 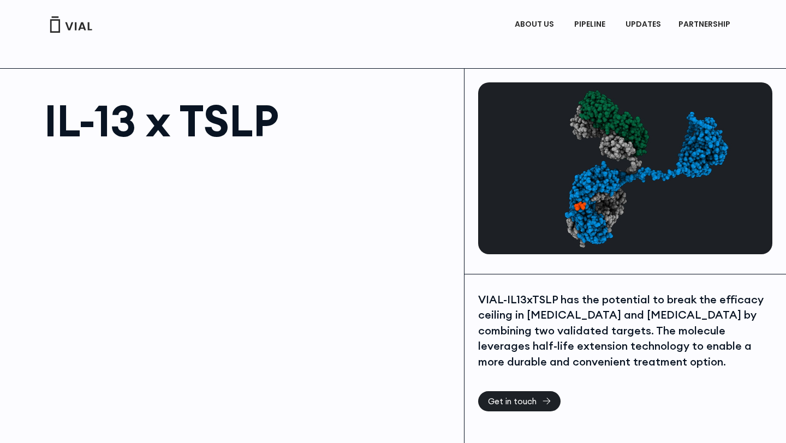 What do you see at coordinates (248, 121) in the screenshot?
I see `h1: IL-13 x TSLP` at bounding box center [248, 121].